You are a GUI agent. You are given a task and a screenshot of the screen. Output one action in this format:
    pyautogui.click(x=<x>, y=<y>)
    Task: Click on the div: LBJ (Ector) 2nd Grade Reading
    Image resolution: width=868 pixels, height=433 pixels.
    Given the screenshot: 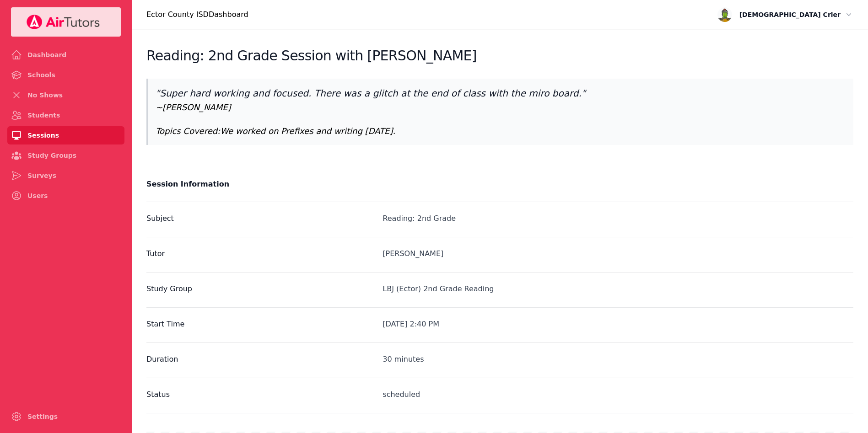 What is the action you would take?
    pyautogui.click(x=618, y=290)
    